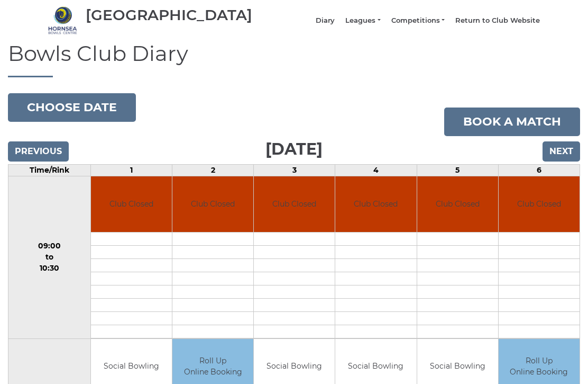 The width and height of the screenshot is (588, 384). What do you see at coordinates (457, 170) in the screenshot?
I see `td: 5` at bounding box center [457, 170].